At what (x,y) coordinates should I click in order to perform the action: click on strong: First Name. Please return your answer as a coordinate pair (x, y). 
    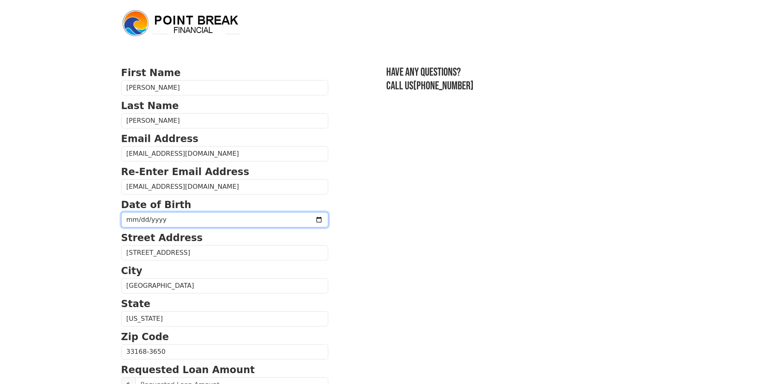
    Looking at the image, I should click on (151, 73).